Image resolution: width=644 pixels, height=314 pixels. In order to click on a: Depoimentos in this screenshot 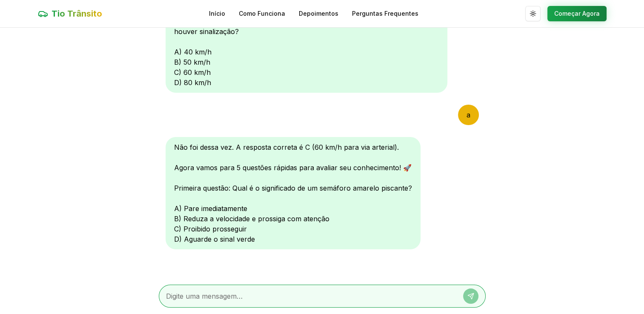, I will do `click(318, 14)`.